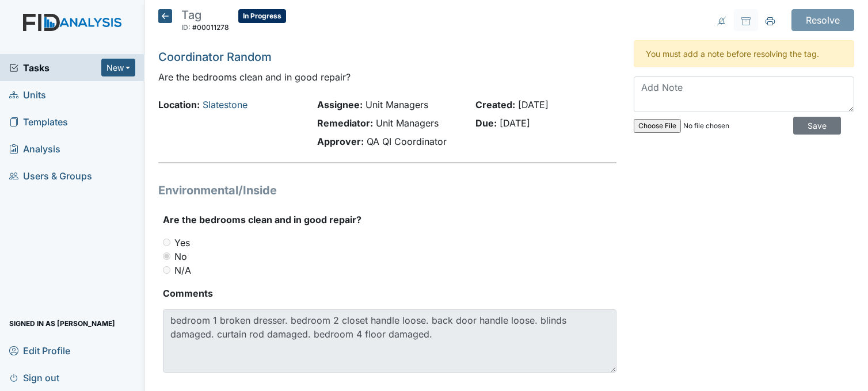 This screenshot has height=391, width=868. What do you see at coordinates (743, 53) in the screenshot?
I see `div: You must add a note before resolving the tag.` at bounding box center [743, 53].